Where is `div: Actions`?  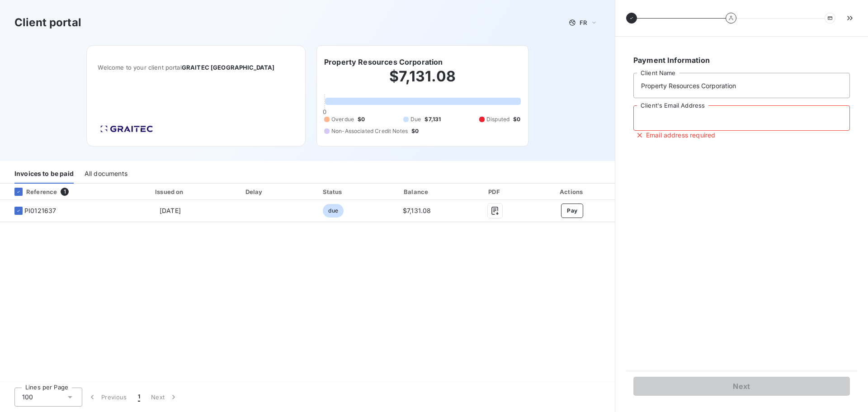 div: Actions is located at coordinates (572, 192).